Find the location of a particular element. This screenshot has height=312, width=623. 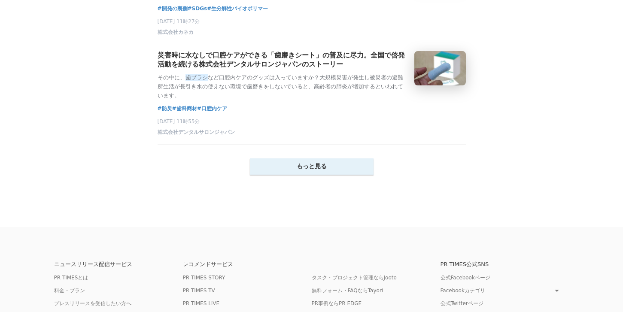

a: PR TIMES LIVE is located at coordinates (201, 303).